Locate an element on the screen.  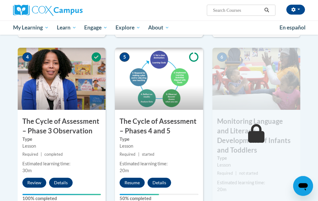
h3: The Cycle of Assessment – Phases 4 and 5 is located at coordinates (159, 127).